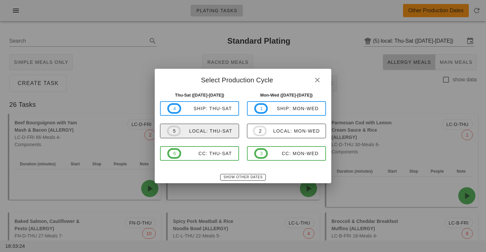  Describe the element at coordinates (199, 153) in the screenshot. I see `button: 6CC: Thu-Sat` at that location.